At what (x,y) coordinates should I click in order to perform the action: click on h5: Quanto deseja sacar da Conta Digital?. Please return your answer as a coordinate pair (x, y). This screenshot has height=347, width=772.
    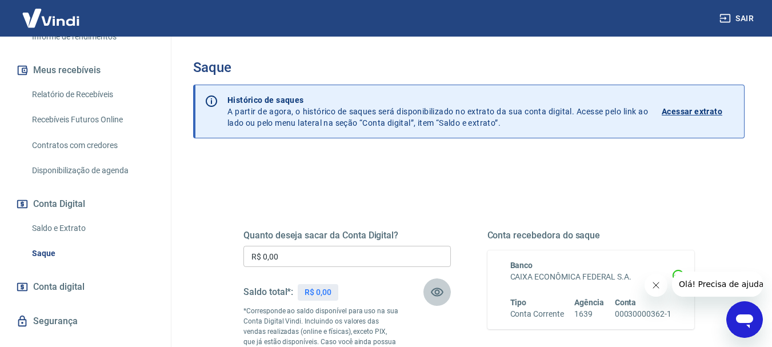
    Looking at the image, I should click on (347, 236).